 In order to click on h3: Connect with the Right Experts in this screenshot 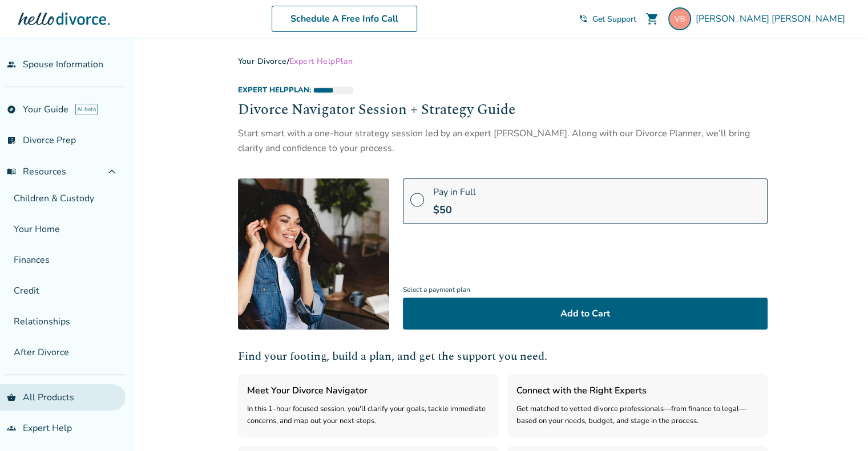, I will do `click(637, 390)`.